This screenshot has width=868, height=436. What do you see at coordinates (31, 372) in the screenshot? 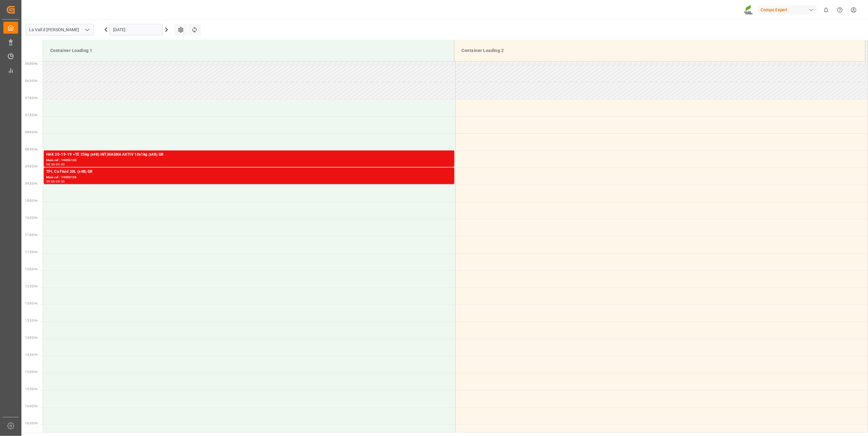
I see `span: 15:00 Hr` at bounding box center [31, 372].